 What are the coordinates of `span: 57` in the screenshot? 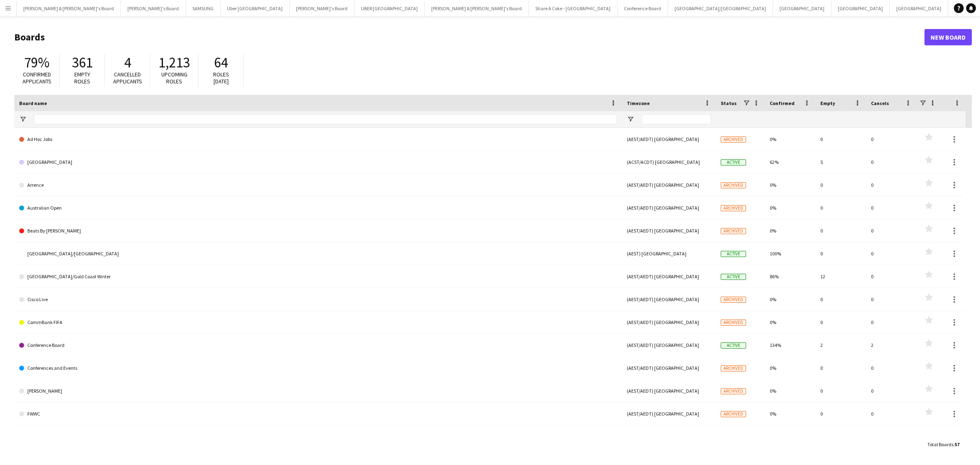 It's located at (957, 444).